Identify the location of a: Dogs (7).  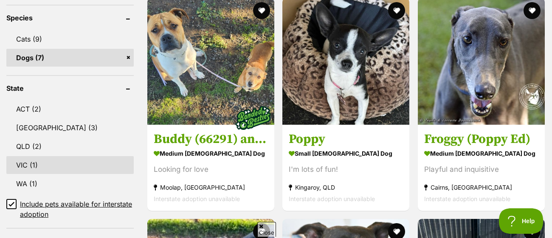
(70, 58).